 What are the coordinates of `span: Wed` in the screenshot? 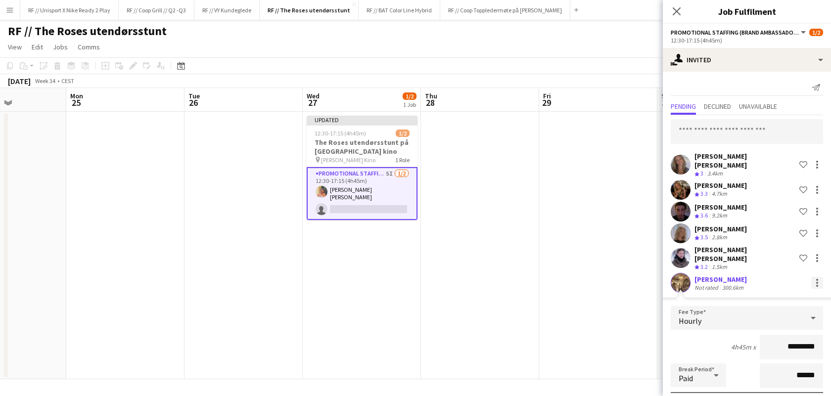 It's located at (313, 96).